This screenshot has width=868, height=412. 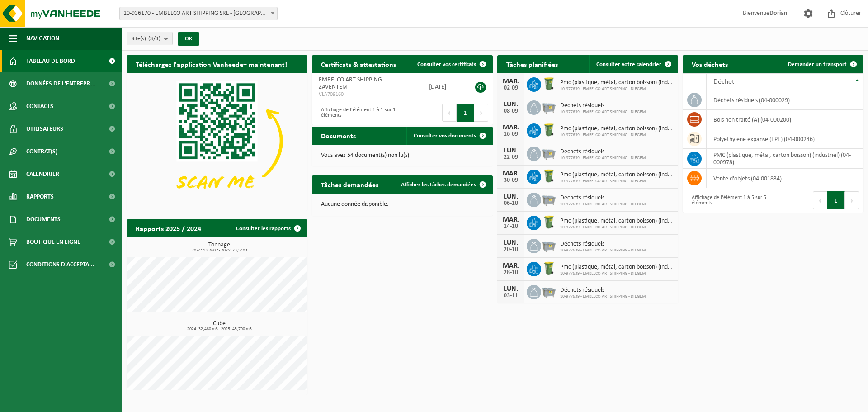 What do you see at coordinates (445, 136) in the screenshot?
I see `span: Consulter vos documents` at bounding box center [445, 136].